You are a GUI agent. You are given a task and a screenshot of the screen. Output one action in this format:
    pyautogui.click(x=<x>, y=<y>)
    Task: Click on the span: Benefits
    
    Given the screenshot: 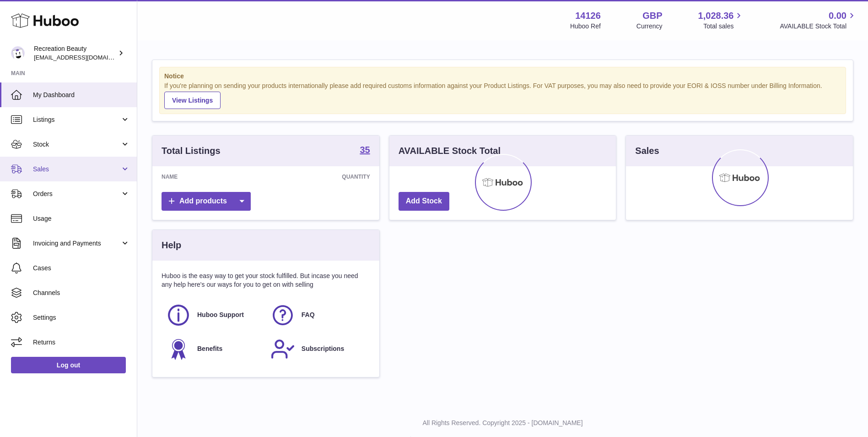 What is the action you would take?
    pyautogui.click(x=210, y=348)
    